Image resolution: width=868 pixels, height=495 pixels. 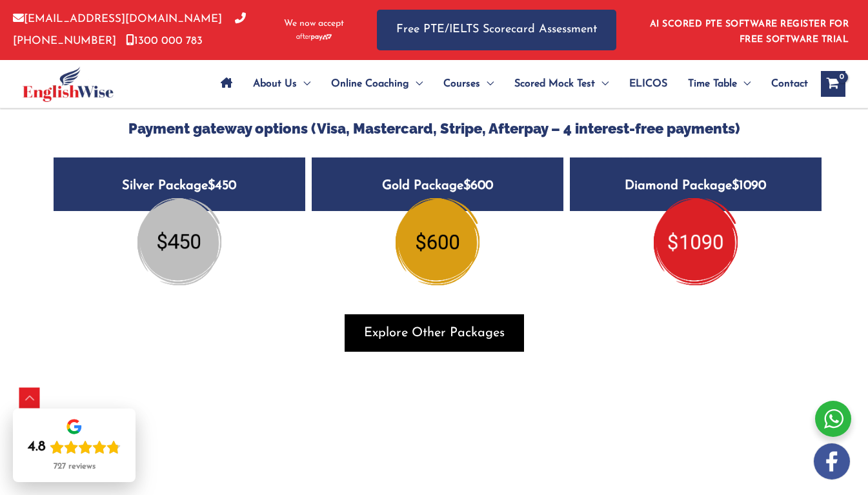 What do you see at coordinates (832, 462) in the screenshot?
I see `img: white-facebook.png` at bounding box center [832, 462].